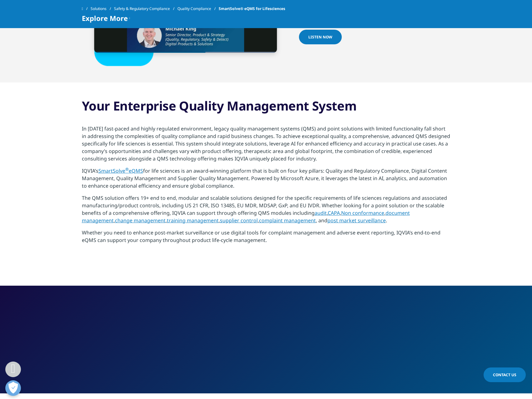 This screenshot has width=532, height=399. Describe the element at coordinates (193, 220) in the screenshot. I see `a: training management` at that location.